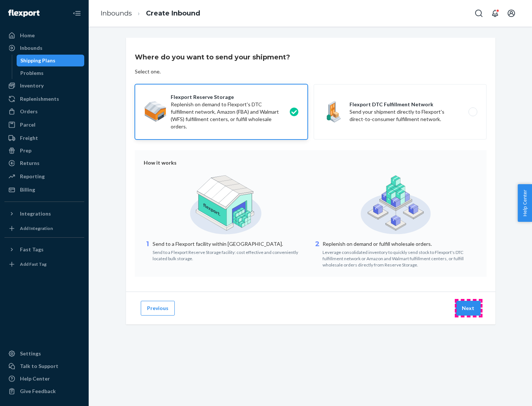  Describe the element at coordinates (29, 138) in the screenshot. I see `div: Freight` at that location.